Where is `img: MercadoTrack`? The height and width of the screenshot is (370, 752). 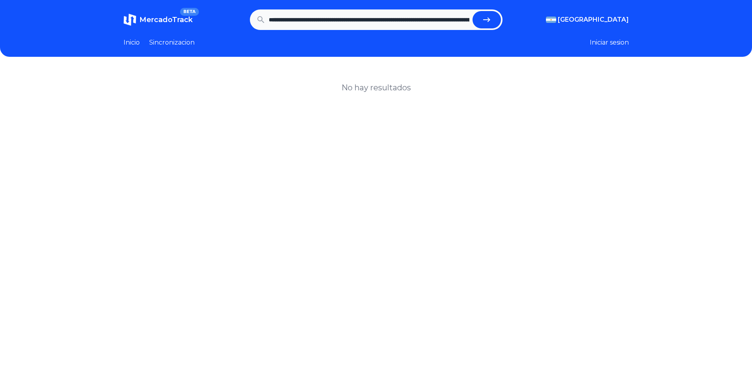 img: MercadoTrack is located at coordinates (130, 20).